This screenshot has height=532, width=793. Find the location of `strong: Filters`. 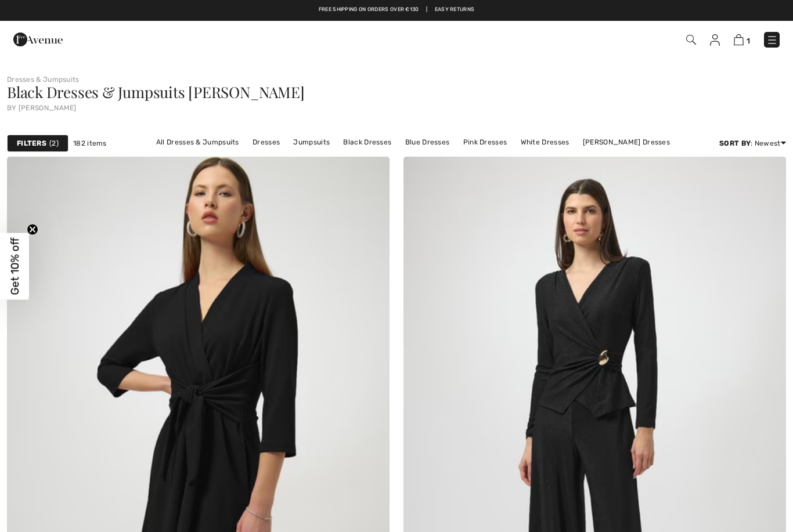

strong: Filters is located at coordinates (32, 143).